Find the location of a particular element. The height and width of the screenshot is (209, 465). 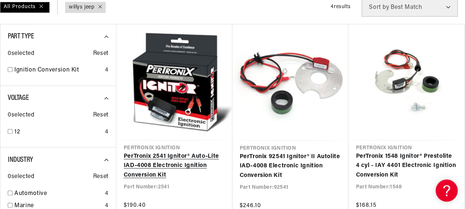

a: Automotive is located at coordinates (58, 194).